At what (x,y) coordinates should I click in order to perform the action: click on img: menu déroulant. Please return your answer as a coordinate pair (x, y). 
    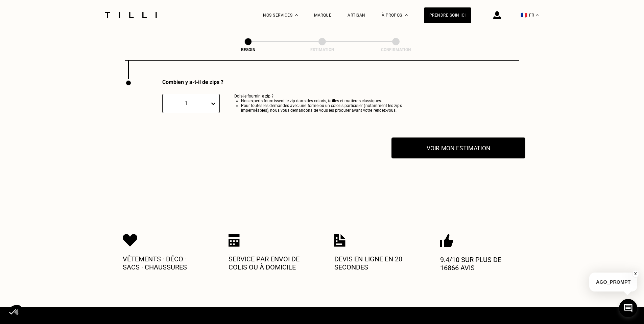
    Looking at the image, I should click on (537, 15).